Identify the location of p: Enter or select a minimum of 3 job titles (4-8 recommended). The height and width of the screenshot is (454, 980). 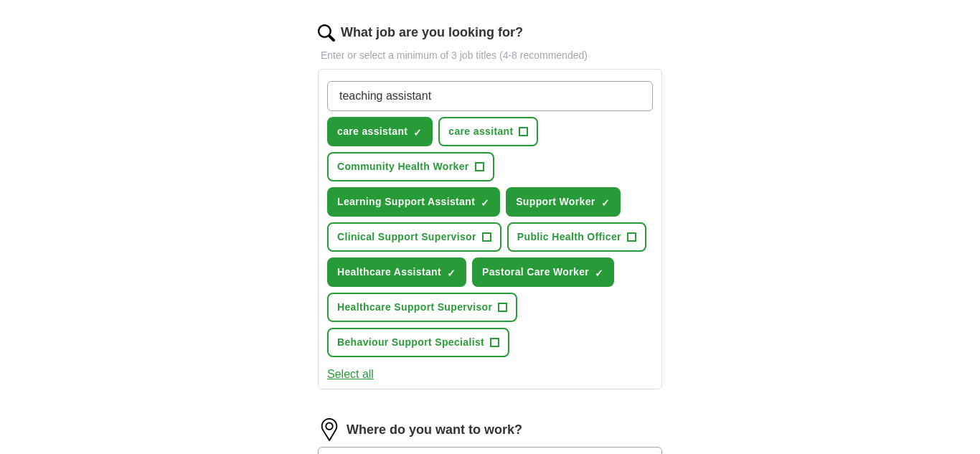
(490, 55).